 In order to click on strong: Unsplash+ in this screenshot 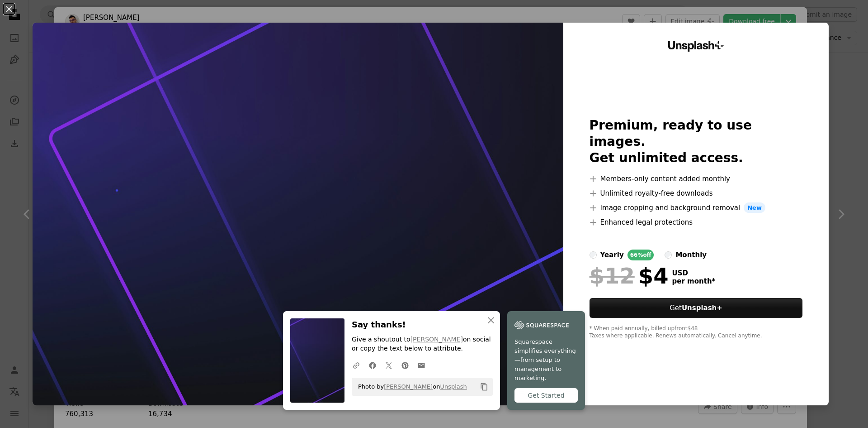, I will do `click(702, 308)`.